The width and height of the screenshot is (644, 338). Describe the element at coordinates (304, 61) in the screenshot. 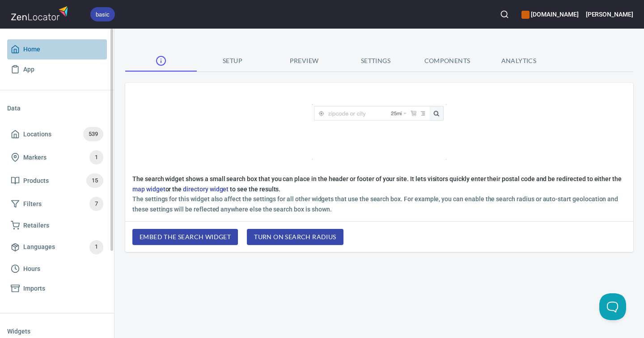

I see `span: Preview` at that location.